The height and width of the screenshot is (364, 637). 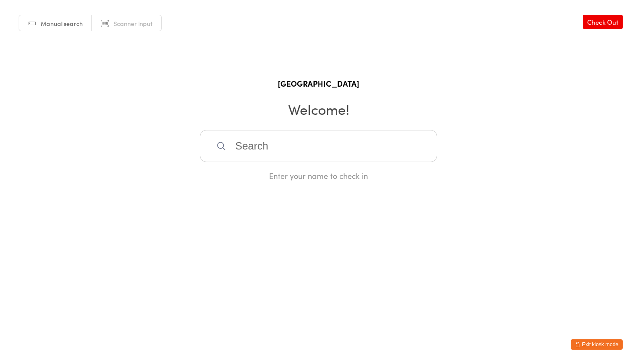 I want to click on div: Enter your name to check in, so click(x=319, y=175).